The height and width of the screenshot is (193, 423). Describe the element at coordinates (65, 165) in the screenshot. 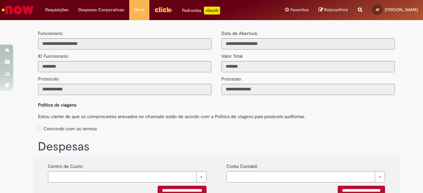

I see `label: Centro de Custo:` at that location.